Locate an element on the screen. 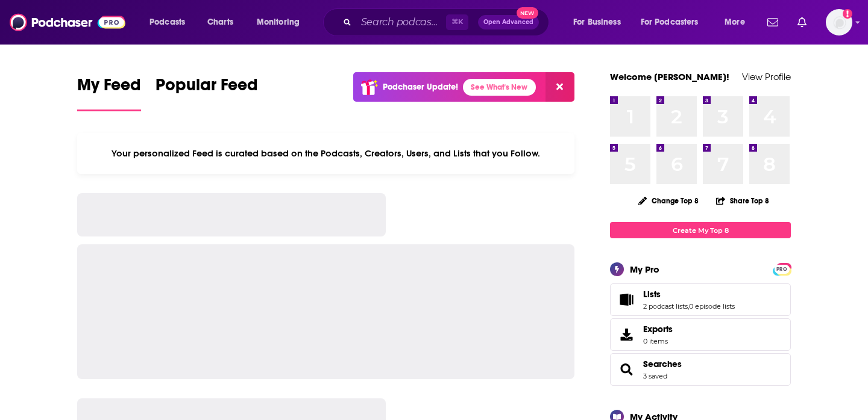 The image size is (868, 420). a: Popular Feed is located at coordinates (206, 93).